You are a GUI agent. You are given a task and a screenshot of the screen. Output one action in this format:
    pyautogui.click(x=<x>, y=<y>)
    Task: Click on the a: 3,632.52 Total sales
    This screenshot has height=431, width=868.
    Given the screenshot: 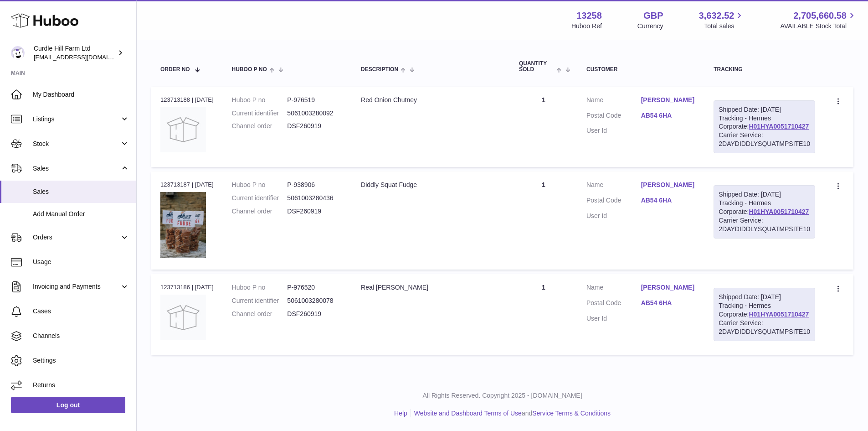 What is the action you would take?
    pyautogui.click(x=722, y=20)
    